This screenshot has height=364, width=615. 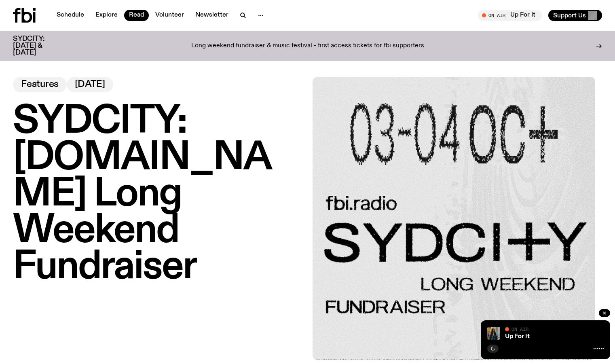 What do you see at coordinates (106, 15) in the screenshot?
I see `a: Explore` at bounding box center [106, 15].